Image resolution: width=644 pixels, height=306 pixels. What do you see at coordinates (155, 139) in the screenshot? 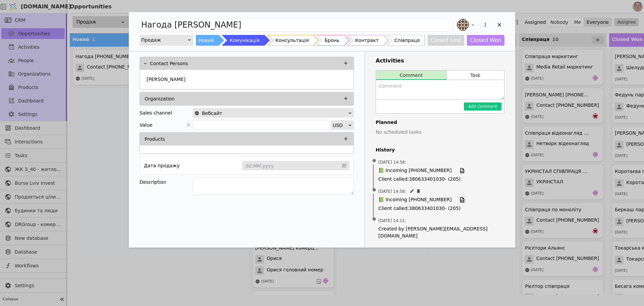
I see `p: Products` at bounding box center [155, 139].